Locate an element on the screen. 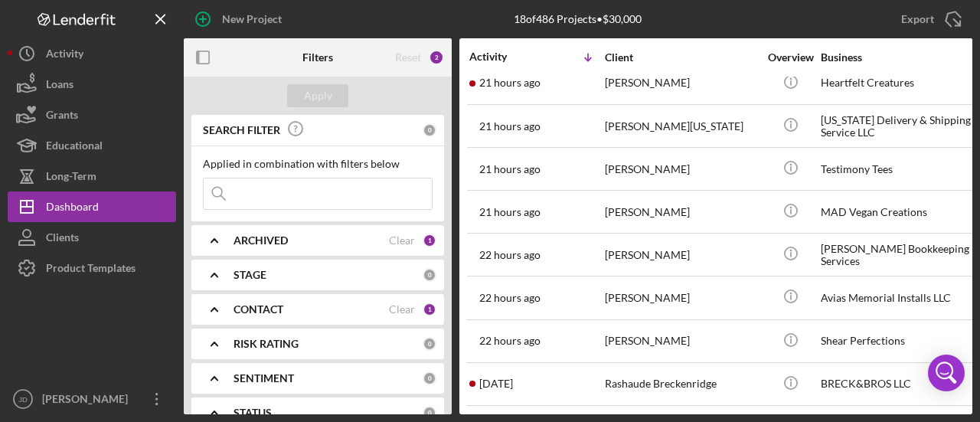  text: JD is located at coordinates (23, 399).